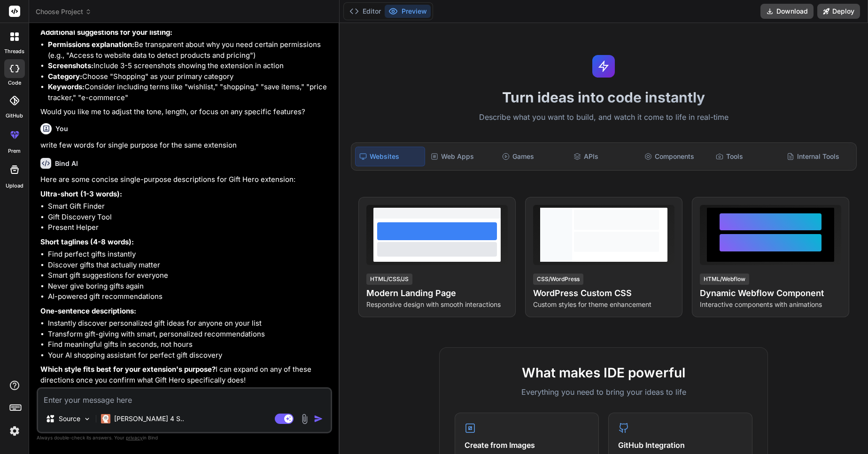  I want to click on p: I can expand on any of these directions once you confirm what Gift Hero specifically does!, so click(185, 375).